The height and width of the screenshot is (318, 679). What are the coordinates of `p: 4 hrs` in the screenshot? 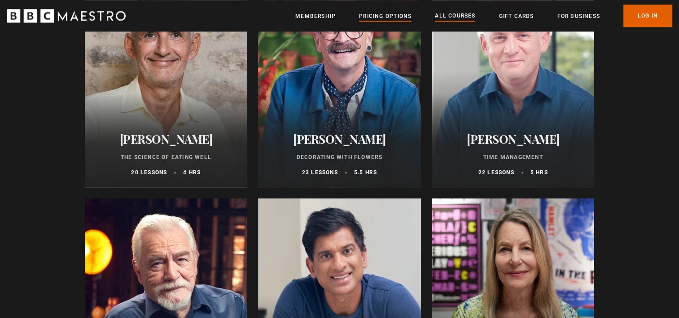 It's located at (192, 172).